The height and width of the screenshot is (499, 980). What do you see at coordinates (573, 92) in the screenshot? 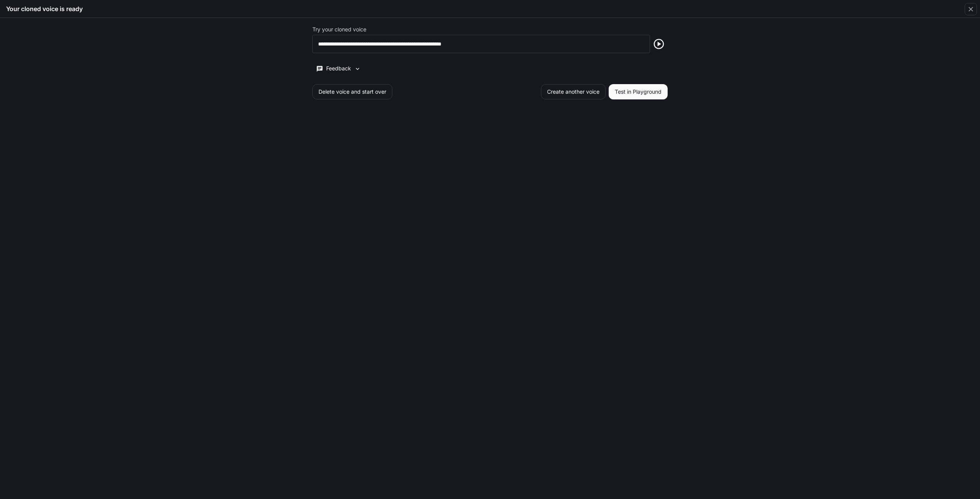
I see `button: Create another voice` at bounding box center [573, 92].